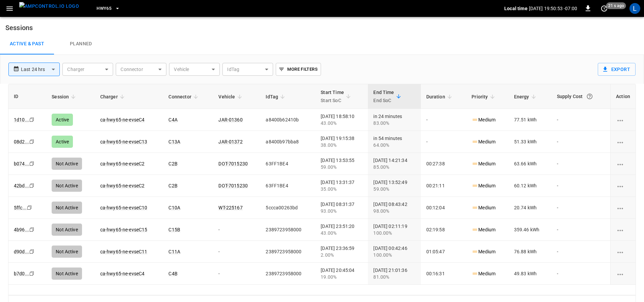  Describe the element at coordinates (388, 96) in the screenshot. I see `span: End TimeEnd SoC` at that location.